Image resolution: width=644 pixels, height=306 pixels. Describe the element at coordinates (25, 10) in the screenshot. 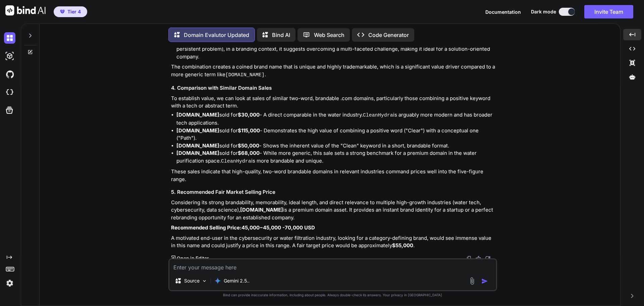

I see `img: Bind AI` at that location.